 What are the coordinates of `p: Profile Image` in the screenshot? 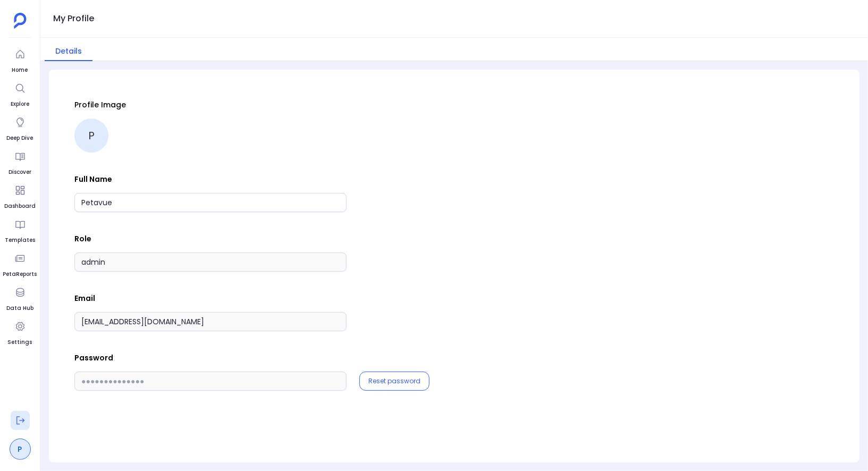 It's located at (454, 104).